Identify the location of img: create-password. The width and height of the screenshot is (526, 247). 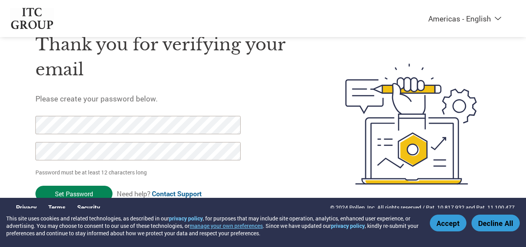
(411, 124).